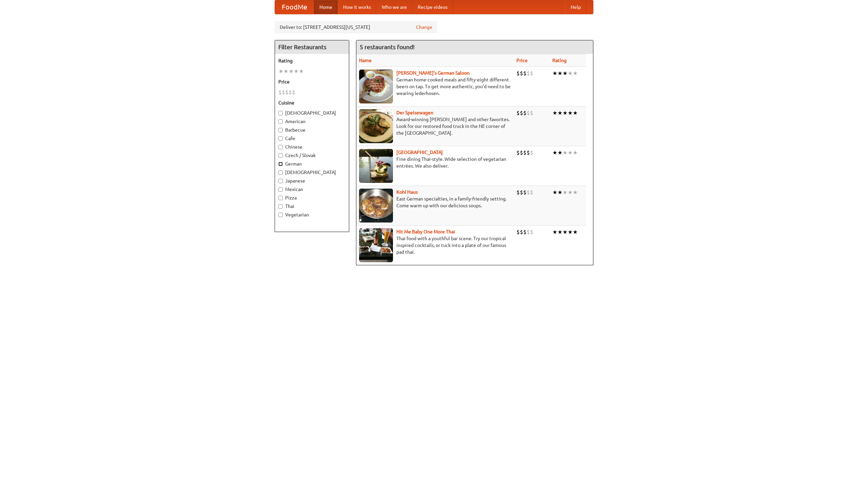 The image size is (868, 480). Describe the element at coordinates (312, 61) in the screenshot. I see `h5: Rating` at that location.